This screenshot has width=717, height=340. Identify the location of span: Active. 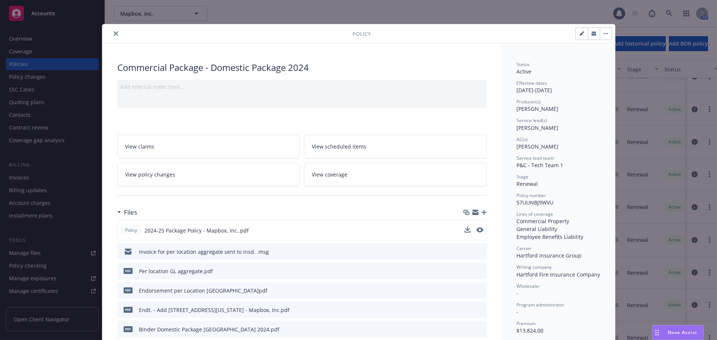
(524, 71).